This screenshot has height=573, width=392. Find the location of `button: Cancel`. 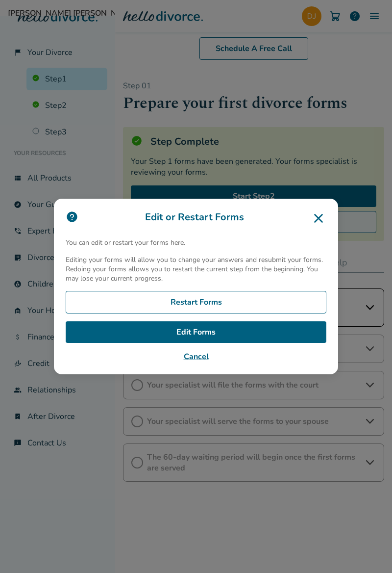

button: Cancel is located at coordinates (196, 357).